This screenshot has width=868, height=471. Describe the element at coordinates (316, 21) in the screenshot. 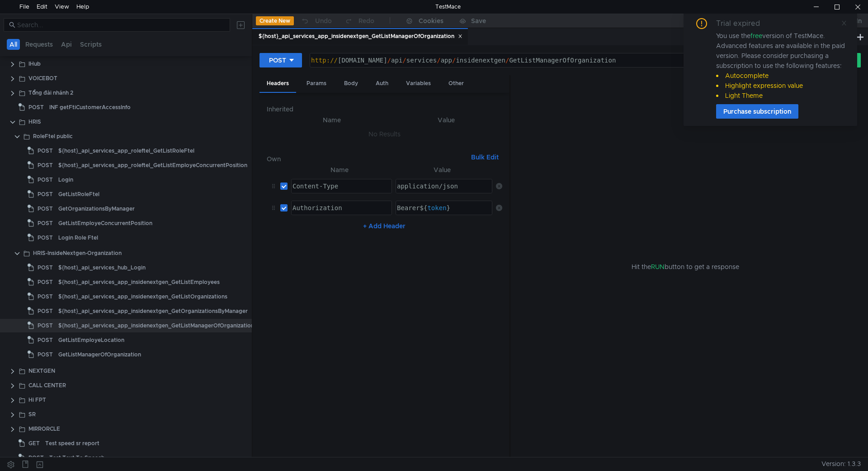

I see `button: Undo` at that location.